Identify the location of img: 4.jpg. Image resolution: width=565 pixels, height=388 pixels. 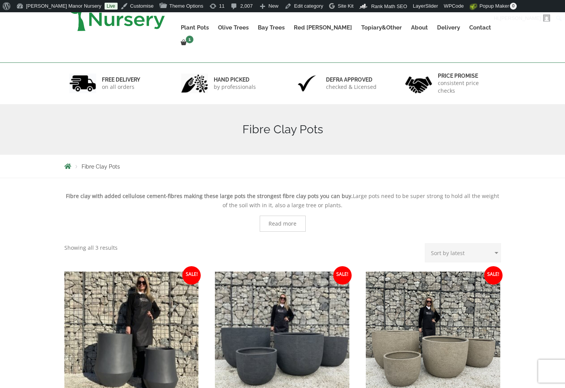
(418, 83).